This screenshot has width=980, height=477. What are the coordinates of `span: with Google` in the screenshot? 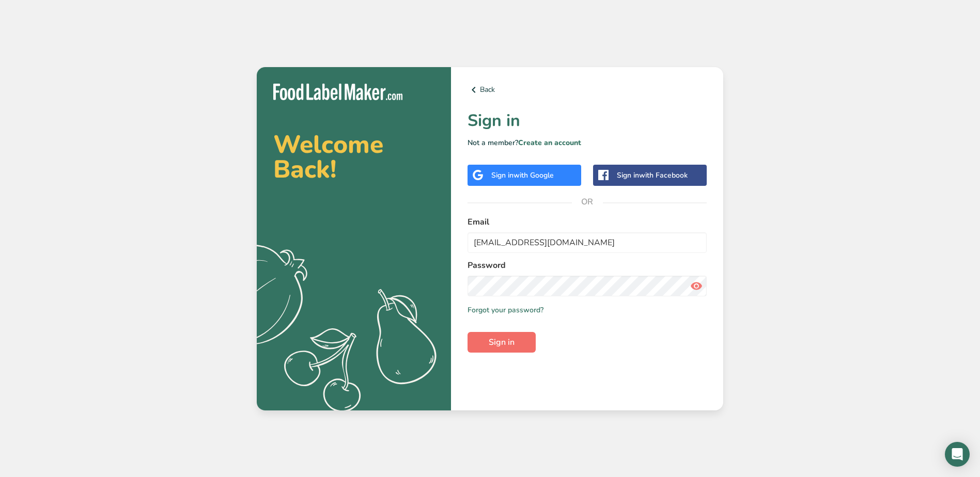 It's located at (534, 175).